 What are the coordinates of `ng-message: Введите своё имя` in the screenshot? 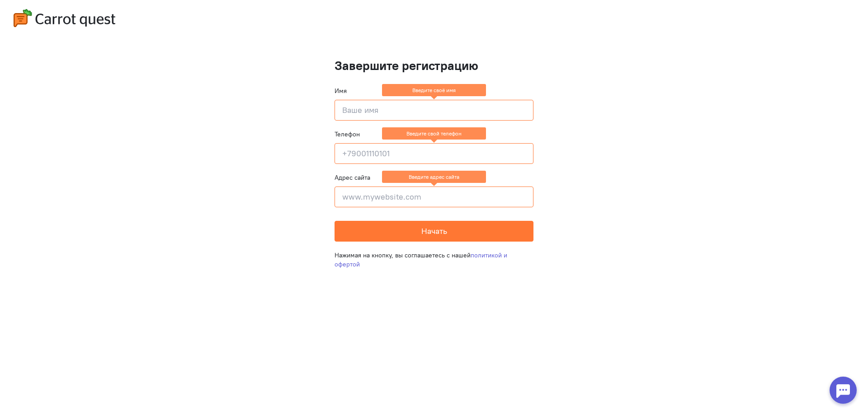 It's located at (434, 90).